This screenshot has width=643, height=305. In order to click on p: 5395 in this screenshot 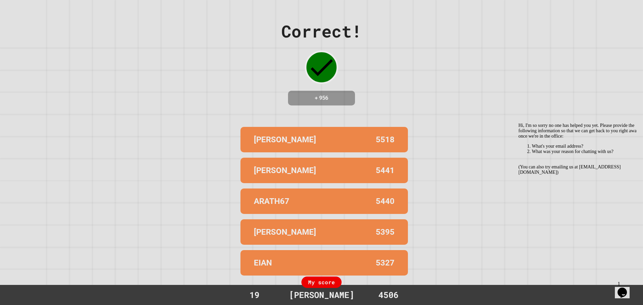, I will do `click(385, 232)`.